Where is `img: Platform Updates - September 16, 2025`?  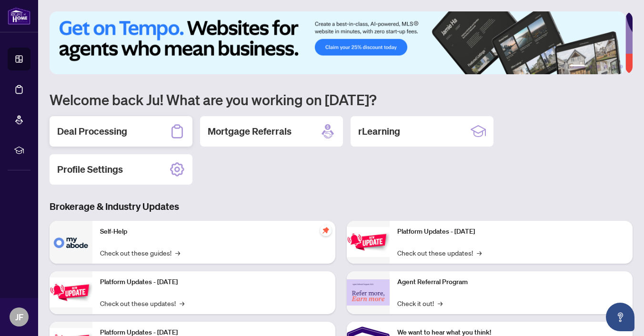 img: Platform Updates - September 16, 2025 is located at coordinates (71, 292).